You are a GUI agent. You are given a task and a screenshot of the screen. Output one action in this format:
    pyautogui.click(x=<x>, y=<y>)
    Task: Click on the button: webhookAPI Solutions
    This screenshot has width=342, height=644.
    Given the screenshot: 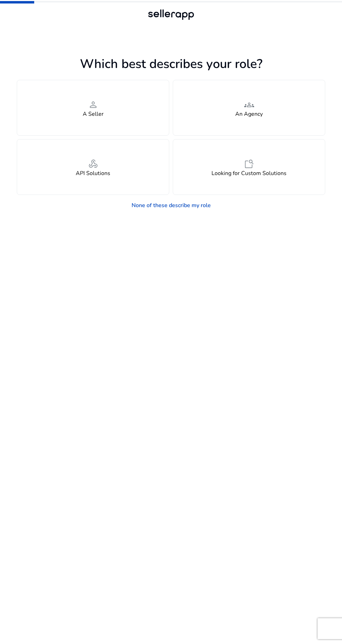 What is the action you would take?
    pyautogui.click(x=93, y=167)
    